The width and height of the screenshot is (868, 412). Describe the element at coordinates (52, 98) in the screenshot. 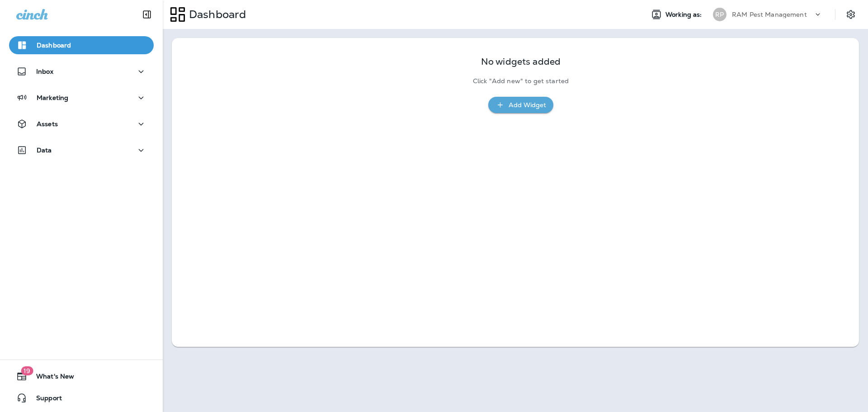

I see `p: Marketing` at that location.